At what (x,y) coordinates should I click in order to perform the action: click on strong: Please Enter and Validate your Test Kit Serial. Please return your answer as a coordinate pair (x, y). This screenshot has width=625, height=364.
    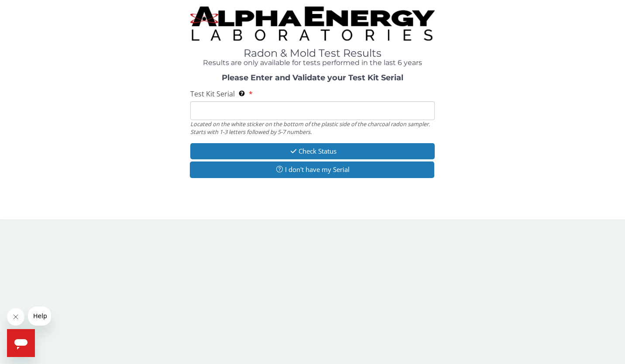
    Looking at the image, I should click on (312, 78).